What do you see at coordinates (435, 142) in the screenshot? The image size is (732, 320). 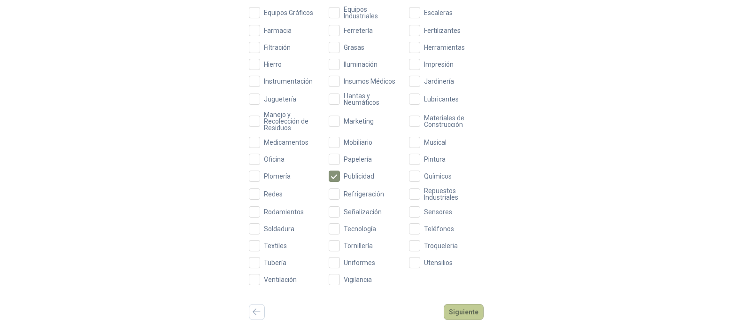 I see `span: Musical` at bounding box center [435, 142].